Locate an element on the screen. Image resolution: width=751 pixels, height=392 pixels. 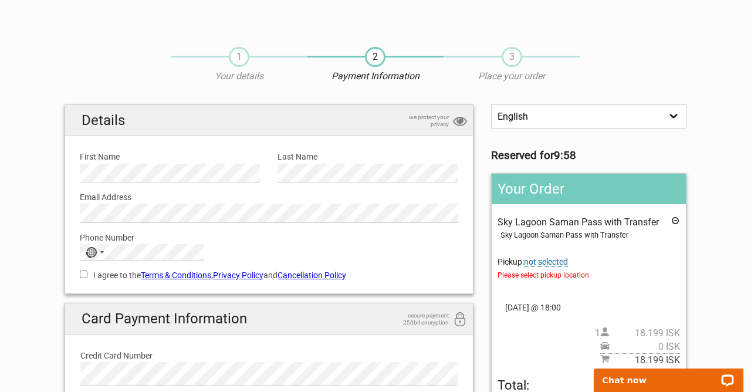
label: First Name is located at coordinates (169, 157).